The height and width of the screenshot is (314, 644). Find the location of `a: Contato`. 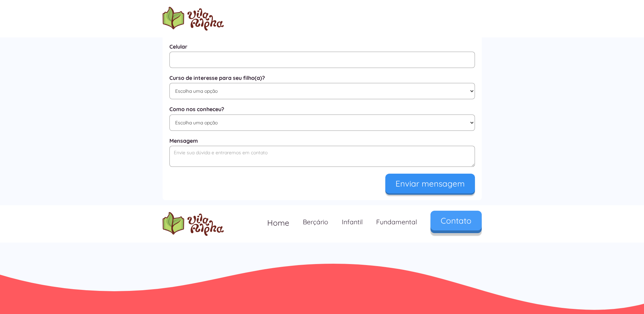

a: Contato is located at coordinates (456, 221).